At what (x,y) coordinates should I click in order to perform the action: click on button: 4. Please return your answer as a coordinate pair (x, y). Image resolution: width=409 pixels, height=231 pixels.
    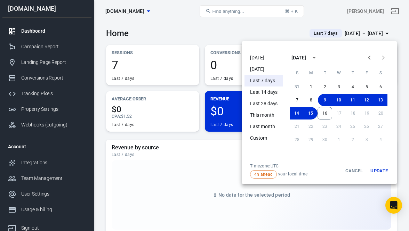
    Looking at the image, I should click on (352, 87).